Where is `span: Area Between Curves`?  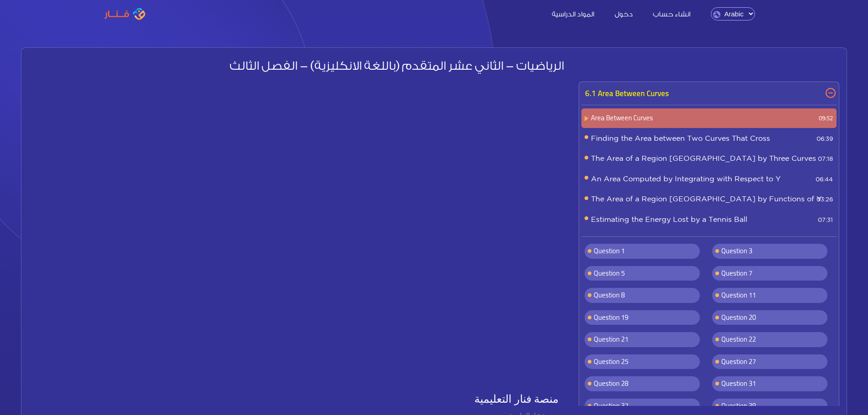 span: Area Between Curves is located at coordinates (709, 118).